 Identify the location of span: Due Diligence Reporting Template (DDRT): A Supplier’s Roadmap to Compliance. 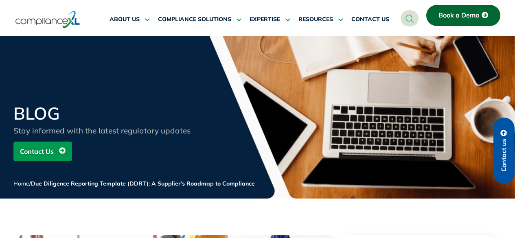
(143, 184).